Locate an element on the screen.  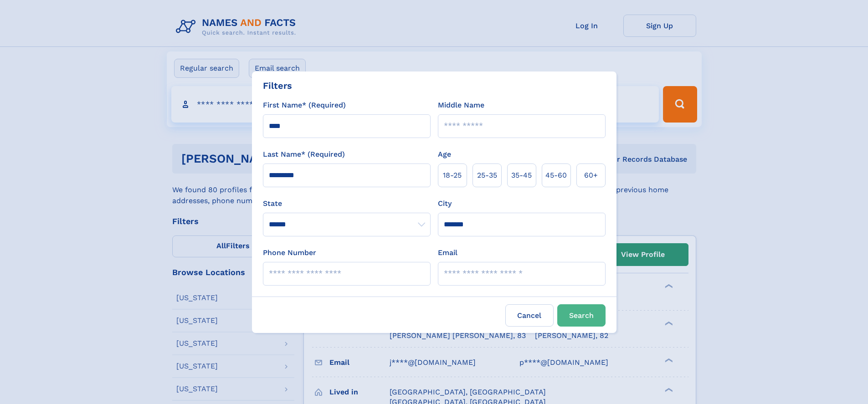
label: Cancel is located at coordinates (529, 315).